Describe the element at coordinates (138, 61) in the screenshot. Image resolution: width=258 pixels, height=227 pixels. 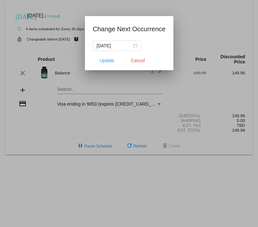
I see `button: Close dialog` at that location.